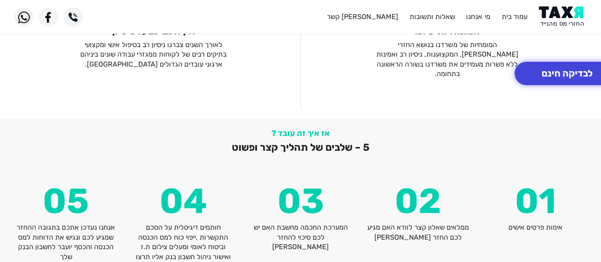 The width and height of the screenshot is (601, 262). I want to click on a: מי אנחנו, so click(478, 17).